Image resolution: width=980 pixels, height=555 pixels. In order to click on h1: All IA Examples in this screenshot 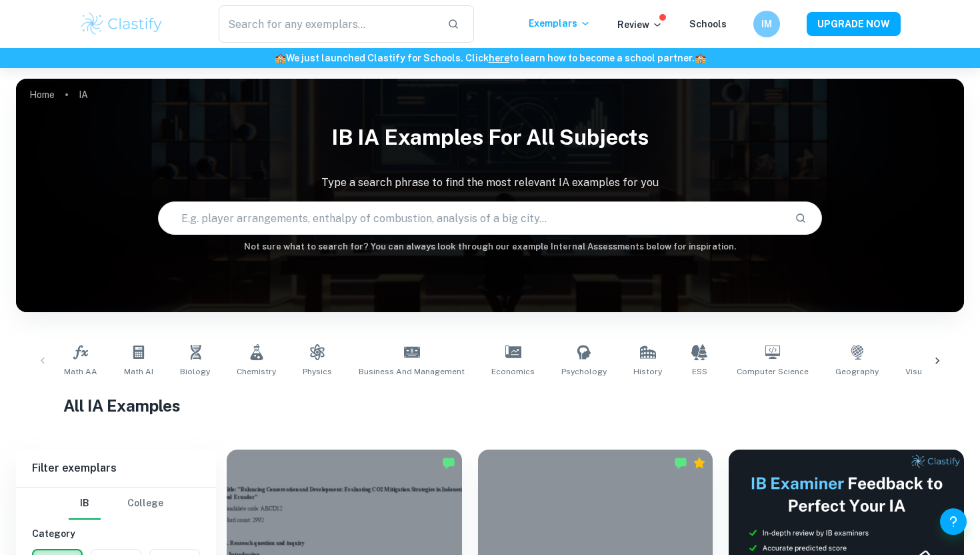, I will do `click(490, 405)`.